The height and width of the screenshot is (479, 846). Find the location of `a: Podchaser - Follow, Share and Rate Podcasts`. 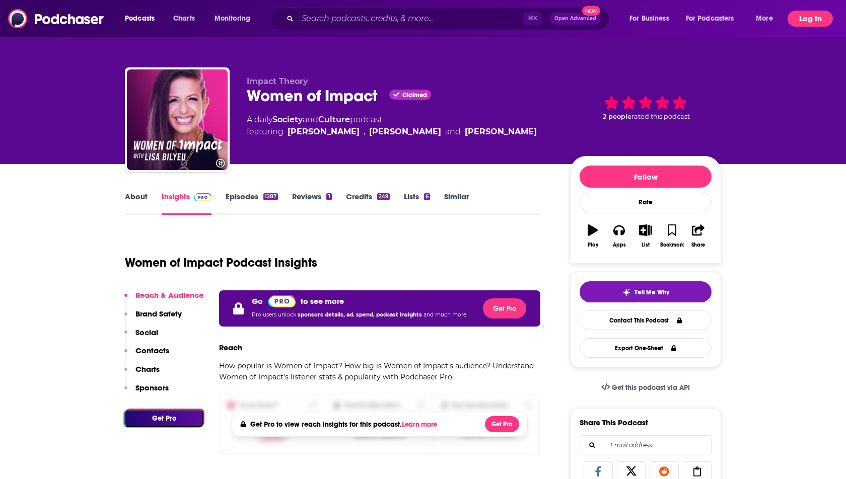

a: Podchaser - Follow, Share and Rate Podcasts is located at coordinates (56, 19).